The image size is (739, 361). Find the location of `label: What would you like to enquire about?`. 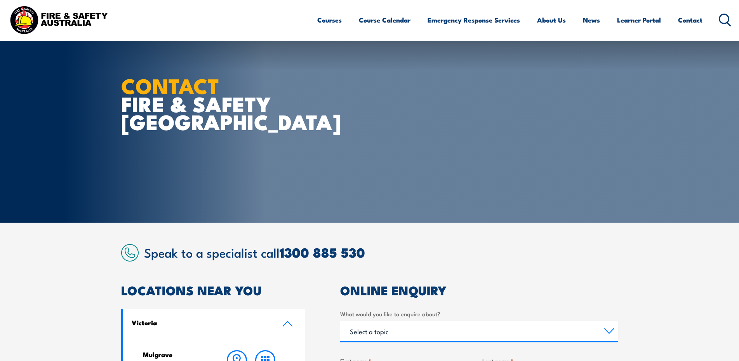

label: What would you like to enquire about? is located at coordinates (479, 313).